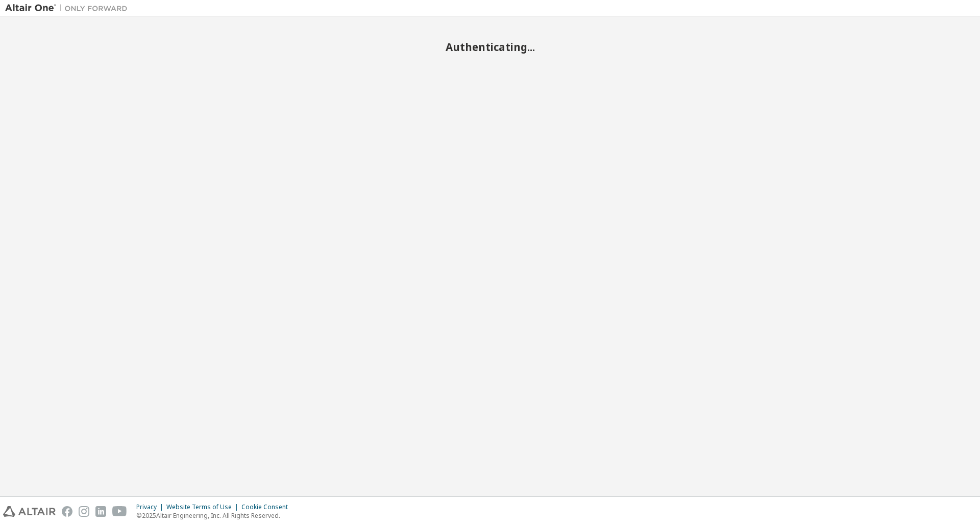 The width and height of the screenshot is (980, 526). Describe the element at coordinates (151, 507) in the screenshot. I see `div: Privacy` at that location.